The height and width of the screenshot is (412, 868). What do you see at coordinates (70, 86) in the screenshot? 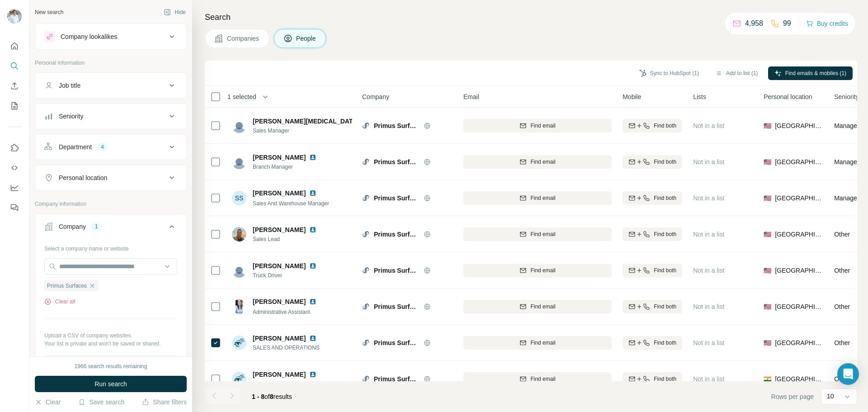
I see `div: Job title` at bounding box center [70, 86].